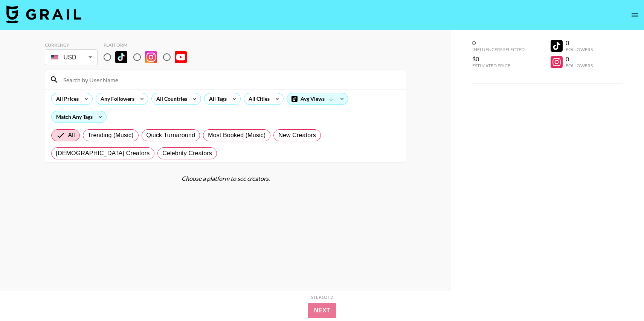  I want to click on div: Avg Views, so click(317, 99).